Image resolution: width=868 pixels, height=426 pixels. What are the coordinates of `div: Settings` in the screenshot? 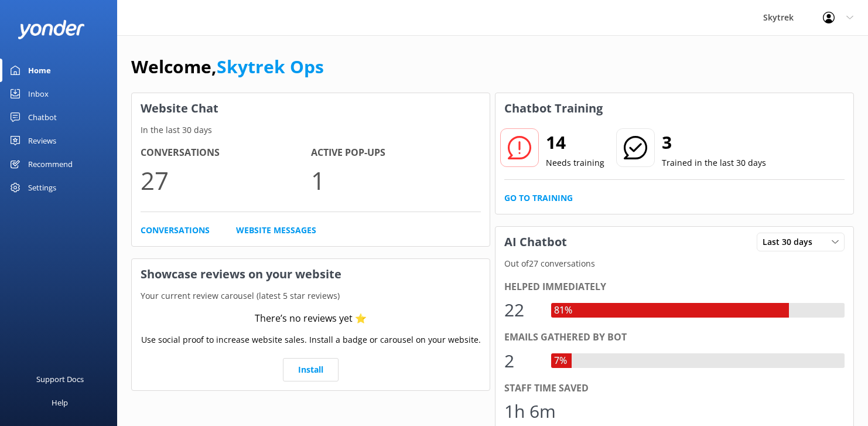 It's located at (42, 188).